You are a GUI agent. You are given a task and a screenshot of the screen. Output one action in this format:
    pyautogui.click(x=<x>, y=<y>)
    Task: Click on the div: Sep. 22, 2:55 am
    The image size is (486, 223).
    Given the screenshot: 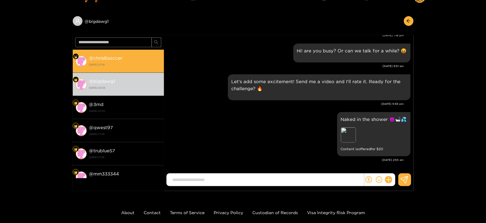 What is the action you would take?
    pyautogui.click(x=374, y=134)
    